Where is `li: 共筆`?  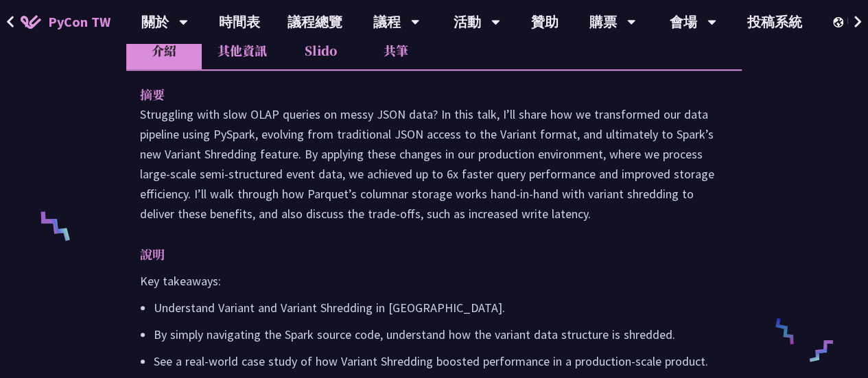
li: 共筆 is located at coordinates (396, 51).